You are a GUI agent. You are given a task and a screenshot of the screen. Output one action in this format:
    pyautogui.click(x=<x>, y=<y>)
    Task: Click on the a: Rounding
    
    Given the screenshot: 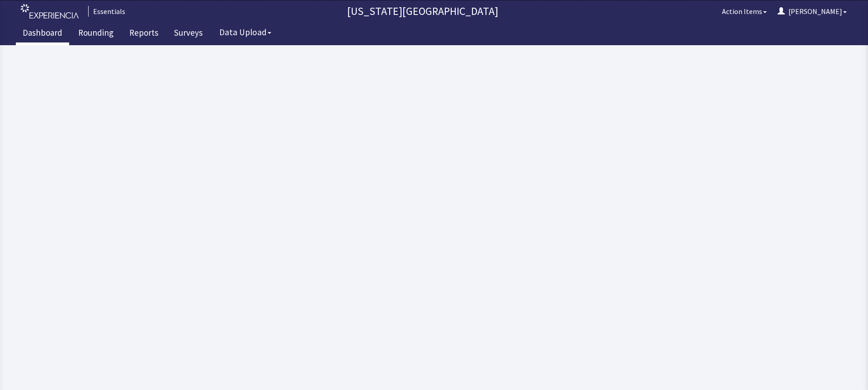 What is the action you would take?
    pyautogui.click(x=96, y=34)
    